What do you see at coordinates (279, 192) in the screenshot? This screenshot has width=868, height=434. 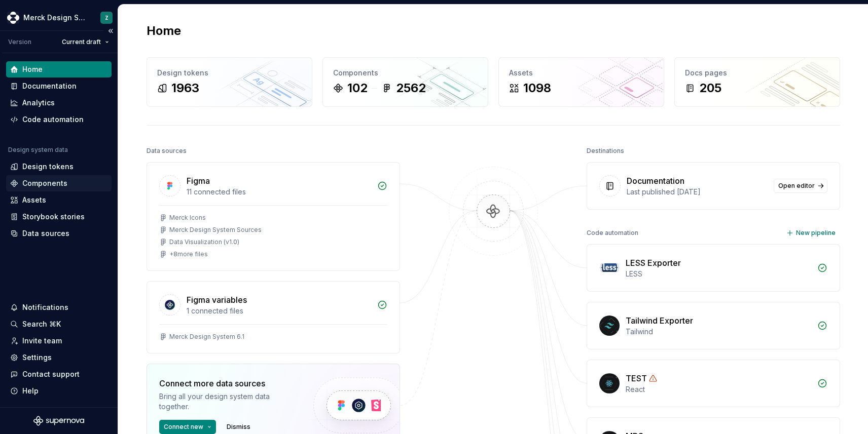 I see `div: 11 connected files` at bounding box center [279, 192].